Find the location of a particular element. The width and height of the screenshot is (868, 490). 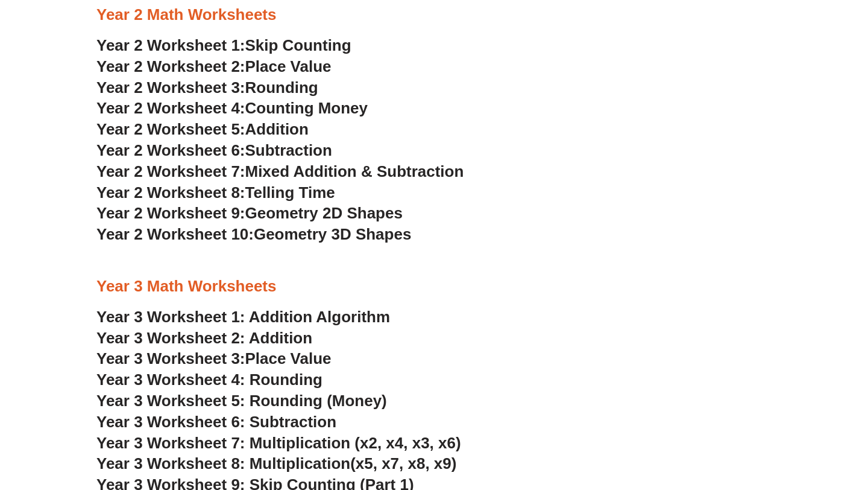

a: Year 2 Worksheet 2:Place Value is located at coordinates (214, 67).